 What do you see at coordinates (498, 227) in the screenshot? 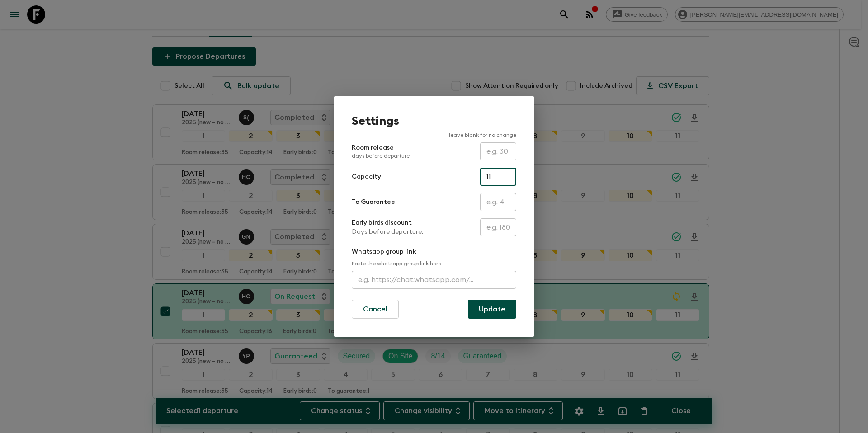
I see `input: e.g. 180` at bounding box center [498, 227].